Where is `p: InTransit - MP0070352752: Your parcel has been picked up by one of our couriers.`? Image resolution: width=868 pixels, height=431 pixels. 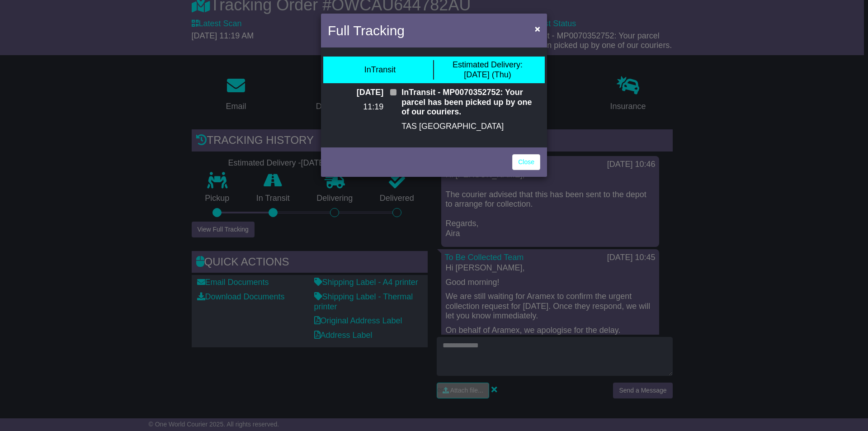
p: InTransit - MP0070352752: Your parcel has been picked up by one of our couriers. is located at coordinates (470, 102).